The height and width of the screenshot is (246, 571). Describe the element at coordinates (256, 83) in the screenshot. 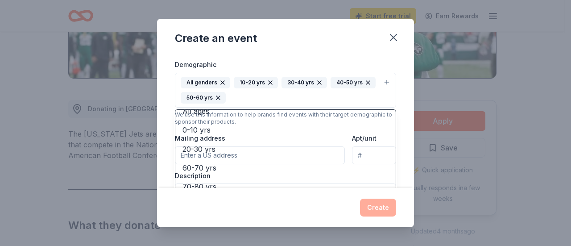

I see `div: 10-20 yrs` at that location.